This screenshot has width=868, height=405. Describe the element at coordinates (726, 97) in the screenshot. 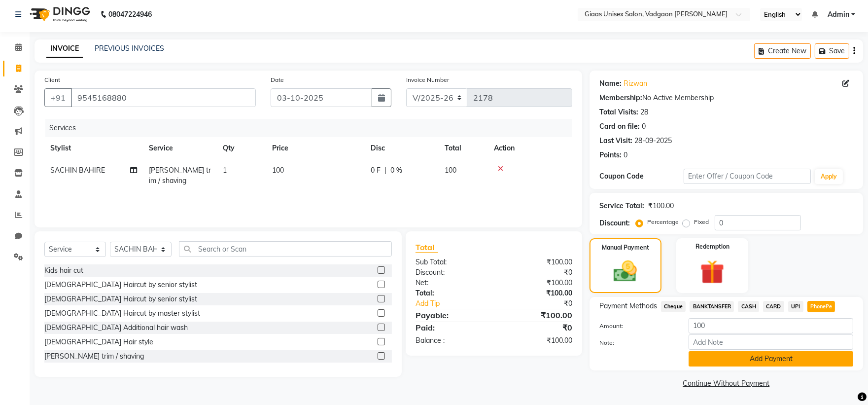

I see `div: No Active Membership` at that location.